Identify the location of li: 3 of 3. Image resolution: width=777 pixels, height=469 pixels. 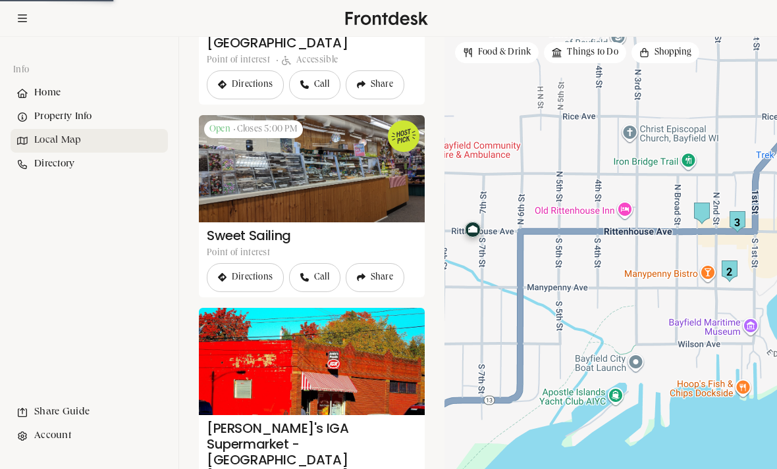
(665, 53).